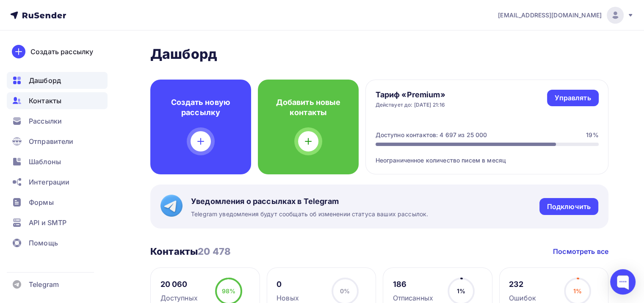  Describe the element at coordinates (43, 243) in the screenshot. I see `span: Помощь` at that location.